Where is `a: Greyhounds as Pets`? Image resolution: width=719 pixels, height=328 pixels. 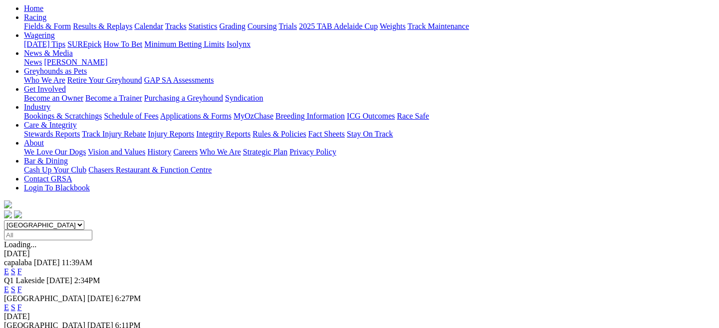
a: Greyhounds as Pets is located at coordinates (55, 71).